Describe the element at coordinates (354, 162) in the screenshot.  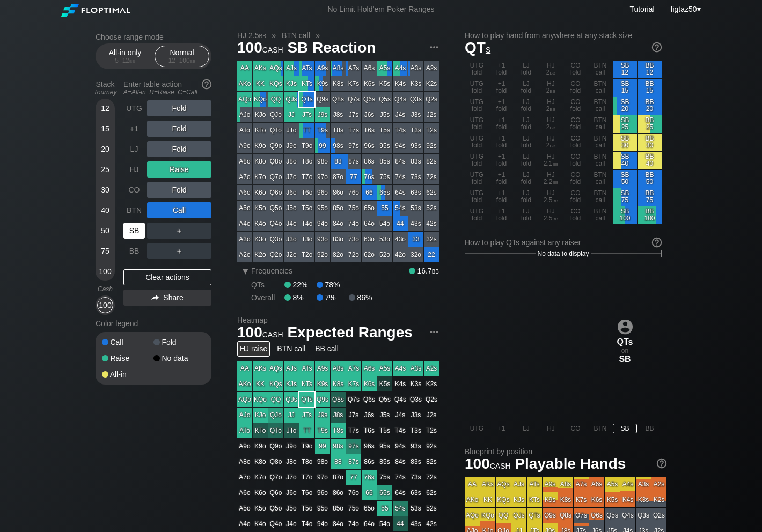
I see `div: 87s` at that location.